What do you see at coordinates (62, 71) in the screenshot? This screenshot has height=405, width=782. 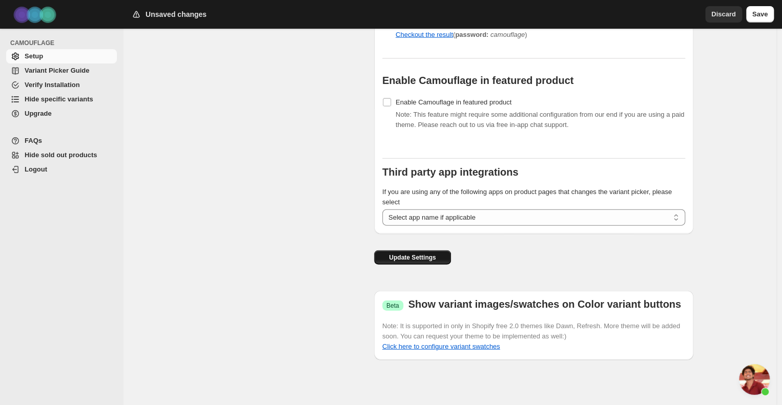 I see `a: Variant Picker Guide` at bounding box center [62, 71].